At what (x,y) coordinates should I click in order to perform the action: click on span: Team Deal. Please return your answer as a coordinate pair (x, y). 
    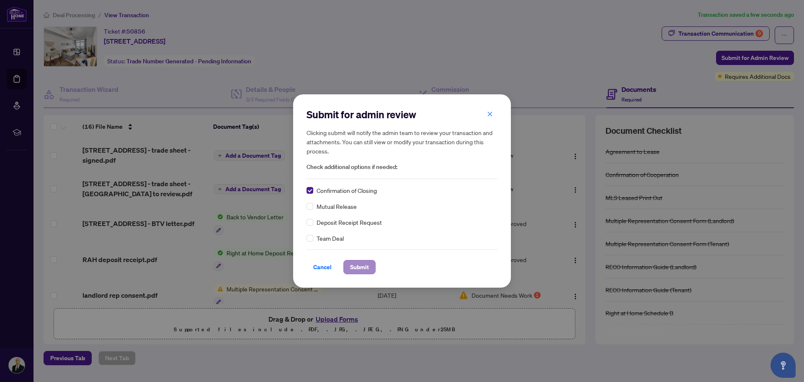
    Looking at the image, I should click on (330, 238).